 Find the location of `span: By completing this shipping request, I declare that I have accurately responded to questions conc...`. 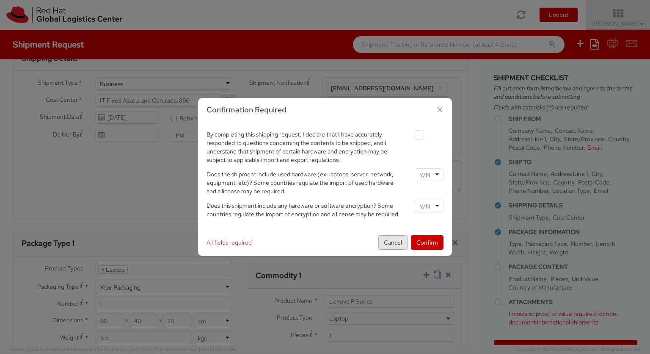

span: By completing this shipping request, I declare that I have accurately responded to questions conc... is located at coordinates (297, 147).